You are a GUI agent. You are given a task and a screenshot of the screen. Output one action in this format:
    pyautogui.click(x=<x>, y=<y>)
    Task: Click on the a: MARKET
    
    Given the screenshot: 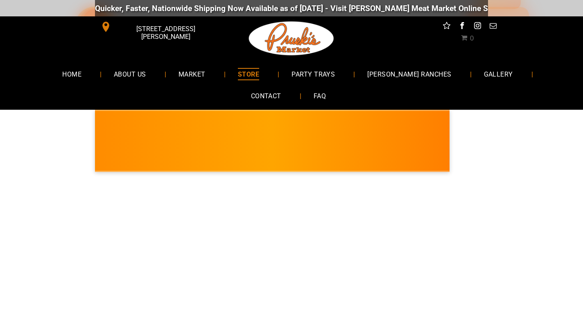 What is the action you would take?
    pyautogui.click(x=192, y=74)
    